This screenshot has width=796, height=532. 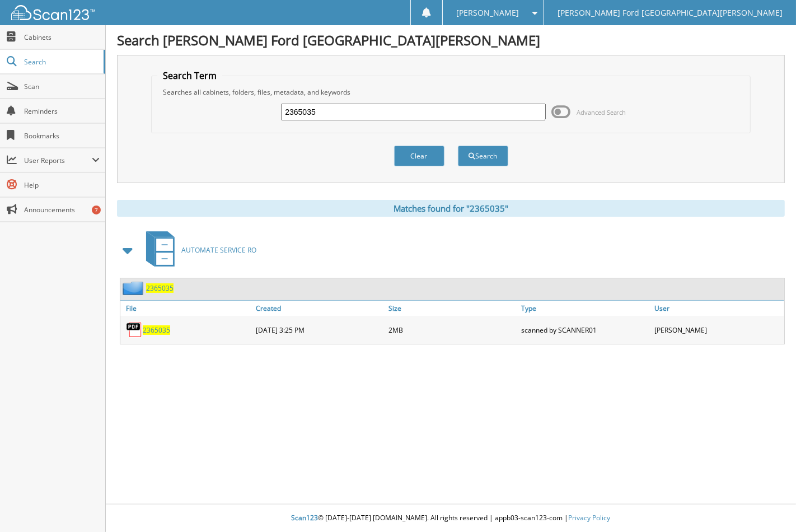 What do you see at coordinates (451, 92) in the screenshot?
I see `div: Searches all cabinets, folders, files, metadata, and keywords` at bounding box center [451, 92].